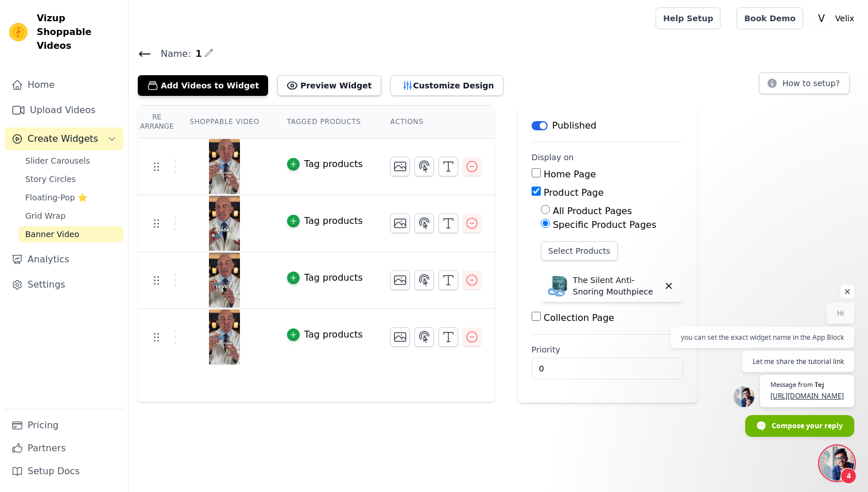  What do you see at coordinates (574, 126) in the screenshot?
I see `p: Published` at bounding box center [574, 126].